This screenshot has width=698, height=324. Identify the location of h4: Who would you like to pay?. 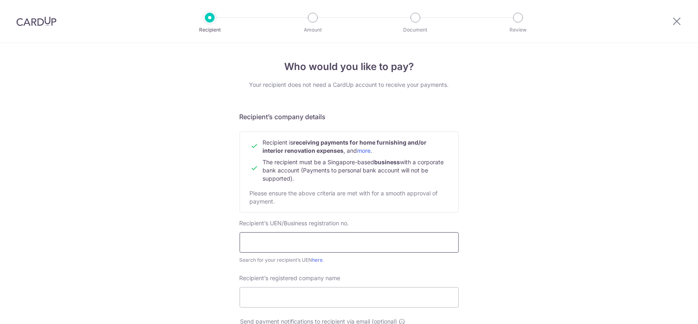
(349, 67).